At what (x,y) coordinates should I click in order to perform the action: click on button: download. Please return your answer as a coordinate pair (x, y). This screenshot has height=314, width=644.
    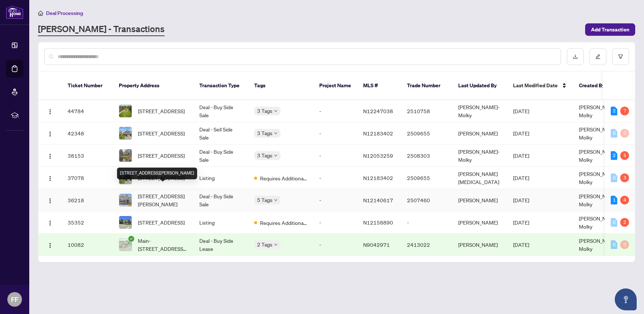
    Looking at the image, I should click on (575, 56).